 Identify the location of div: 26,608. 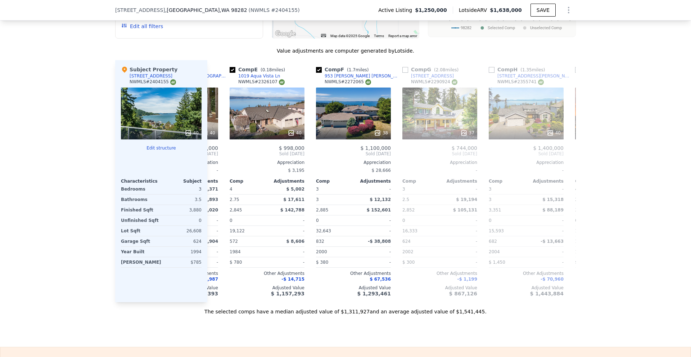
(182, 231).